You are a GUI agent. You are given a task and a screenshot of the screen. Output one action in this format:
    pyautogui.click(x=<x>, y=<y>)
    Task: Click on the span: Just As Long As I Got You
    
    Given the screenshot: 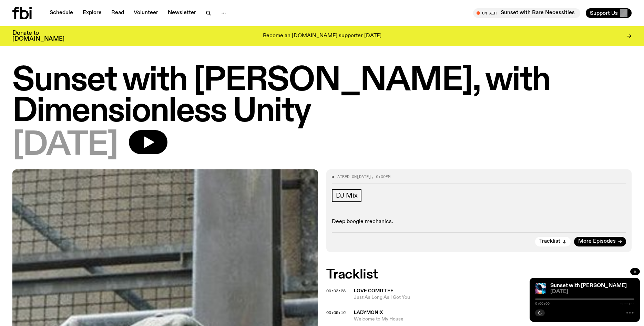 What is the action you would take?
    pyautogui.click(x=492, y=298)
    